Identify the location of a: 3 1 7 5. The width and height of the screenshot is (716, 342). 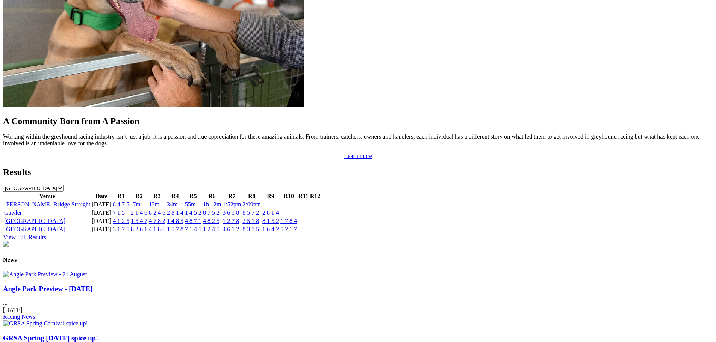
(121, 229).